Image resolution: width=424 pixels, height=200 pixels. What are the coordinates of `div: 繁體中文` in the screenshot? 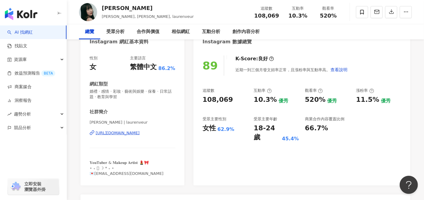 It's located at (143, 67).